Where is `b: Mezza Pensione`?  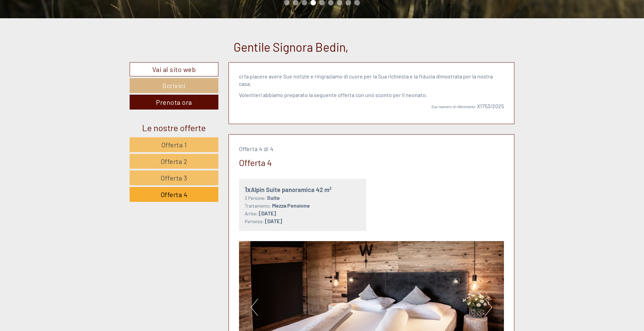 b: Mezza Pensione is located at coordinates (291, 205).